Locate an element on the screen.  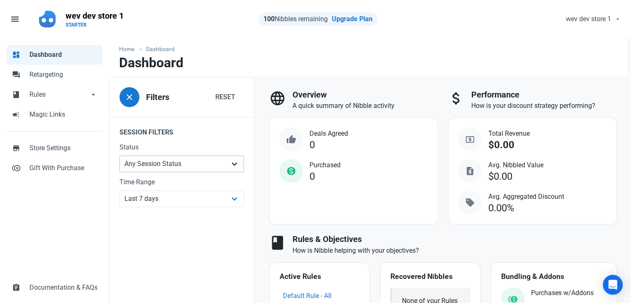
span: Store Settings is located at coordinates (63, 148).